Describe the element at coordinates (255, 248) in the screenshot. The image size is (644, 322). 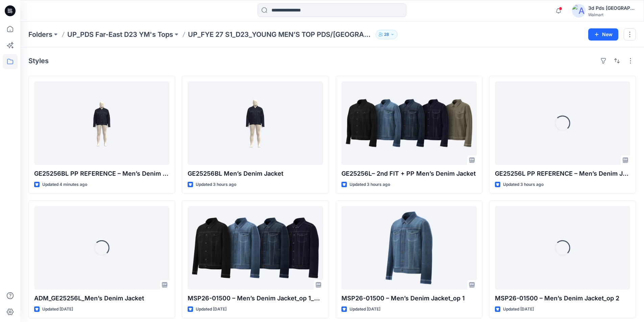
I see `a: MSP26-01500 – Men’s Denim Jacket_op 1_RECOLOR` at that location.